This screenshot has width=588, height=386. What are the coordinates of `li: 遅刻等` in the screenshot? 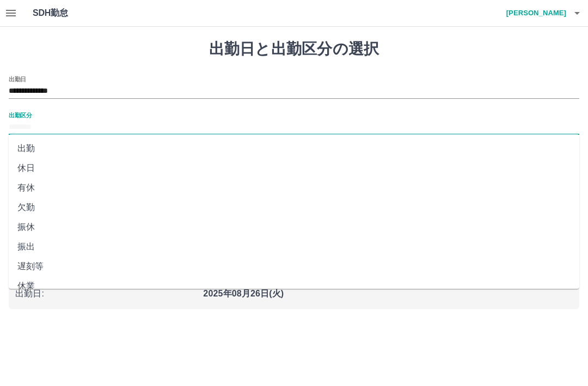 It's located at (294, 266).